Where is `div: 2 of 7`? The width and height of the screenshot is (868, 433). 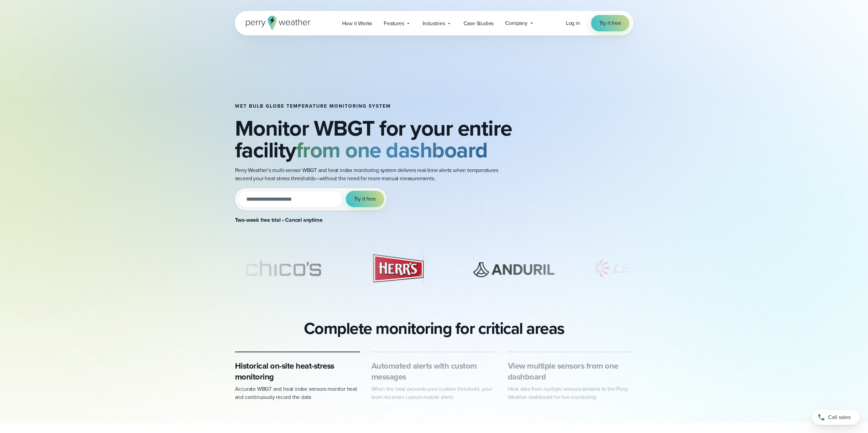
div: 2 of 7 is located at coordinates (398, 268).